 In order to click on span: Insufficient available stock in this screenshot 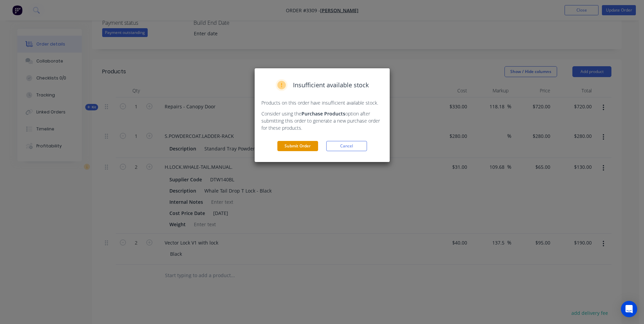, I will do `click(331, 85)`.